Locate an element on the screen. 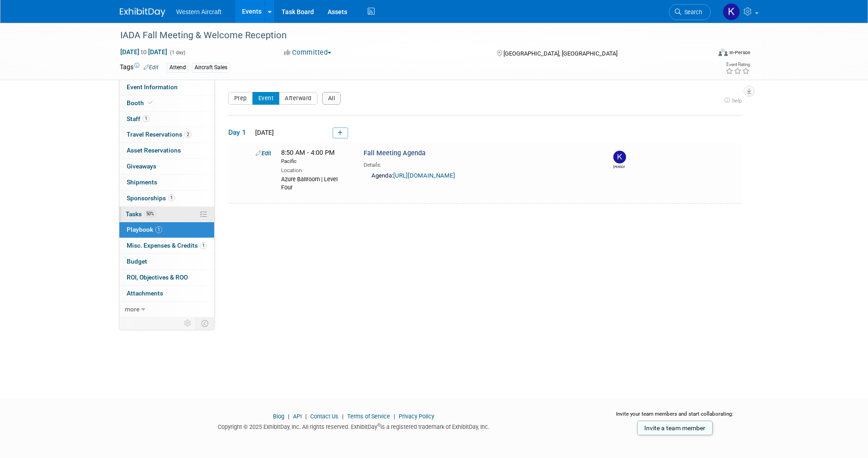 The width and height of the screenshot is (868, 458). a: Tasks50% is located at coordinates (167, 215).